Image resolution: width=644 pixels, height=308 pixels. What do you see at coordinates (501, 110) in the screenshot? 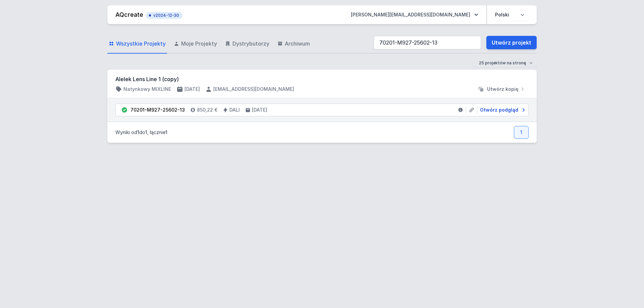
I see `a: Otwórz podgląd` at bounding box center [501, 110].